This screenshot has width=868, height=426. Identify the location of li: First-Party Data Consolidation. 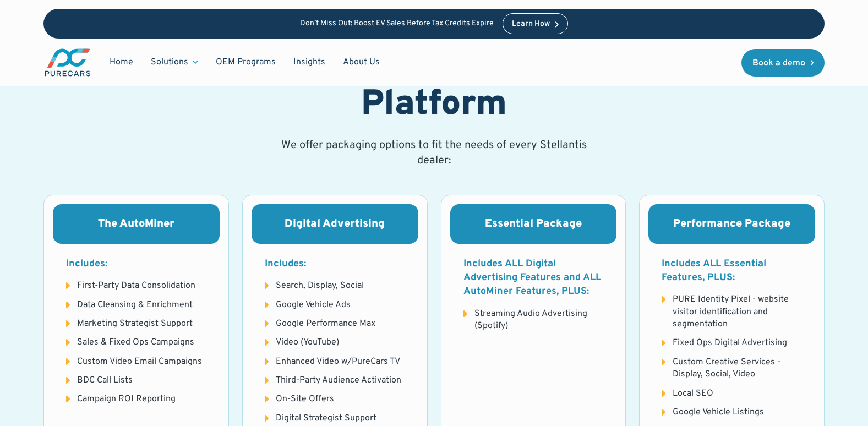
(136, 286).